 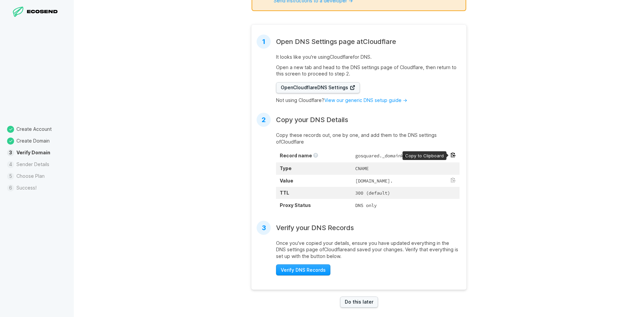 I want to click on a: OpenCloudflareDNS Settings, so click(x=318, y=88).